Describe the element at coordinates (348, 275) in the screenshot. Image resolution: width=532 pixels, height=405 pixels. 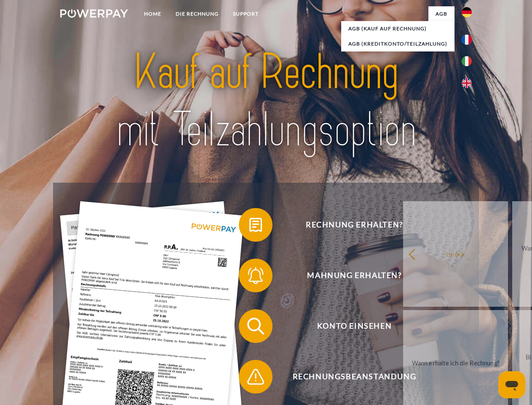
I see `button: Mahnung erhalten?` at that location.